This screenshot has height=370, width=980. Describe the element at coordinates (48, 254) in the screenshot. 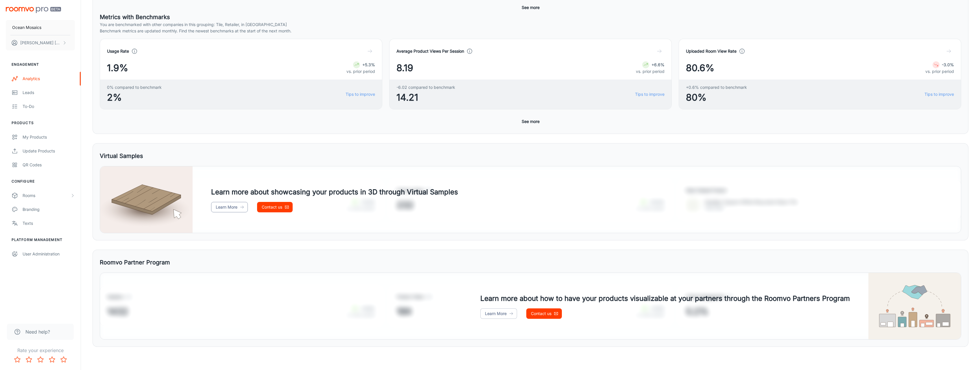

I see `div: User Administration` at that location.